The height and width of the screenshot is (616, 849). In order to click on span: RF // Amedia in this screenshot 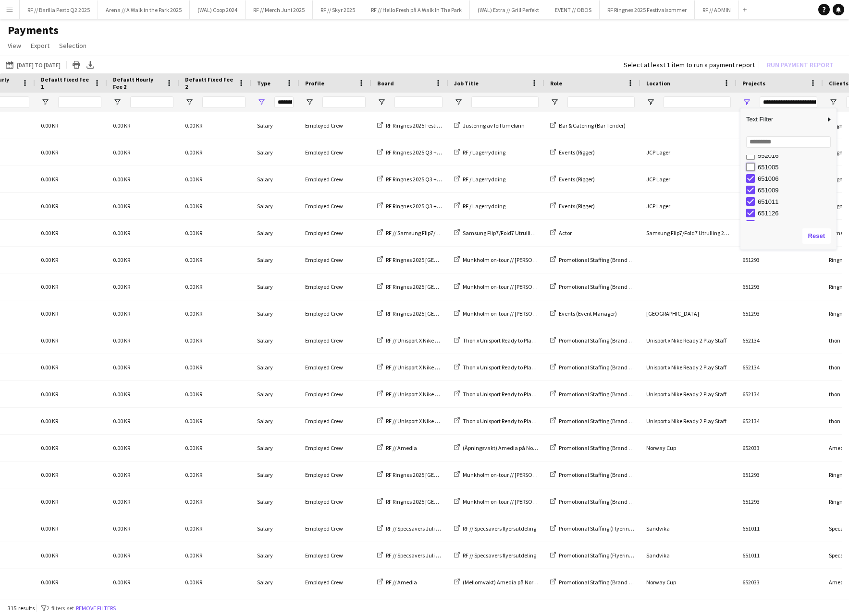, I will do `click(401, 582)`.